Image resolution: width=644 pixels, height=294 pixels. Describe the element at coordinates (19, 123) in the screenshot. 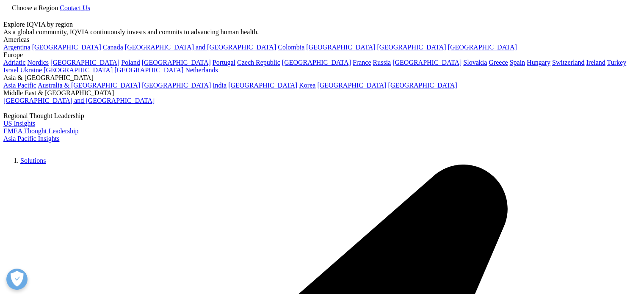

I see `a: US Insights` at that location.